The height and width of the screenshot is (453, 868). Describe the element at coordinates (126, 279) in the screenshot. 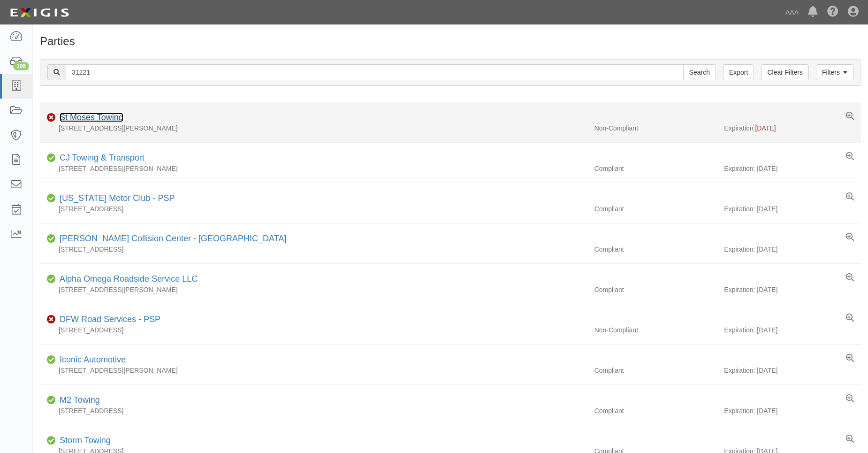

I see `div: Alpha Omega Roadside Service LLC` at that location.